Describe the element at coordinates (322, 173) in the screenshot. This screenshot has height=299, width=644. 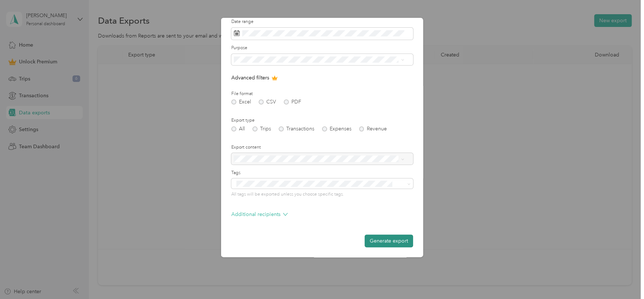
I see `label: Tags` at that location.